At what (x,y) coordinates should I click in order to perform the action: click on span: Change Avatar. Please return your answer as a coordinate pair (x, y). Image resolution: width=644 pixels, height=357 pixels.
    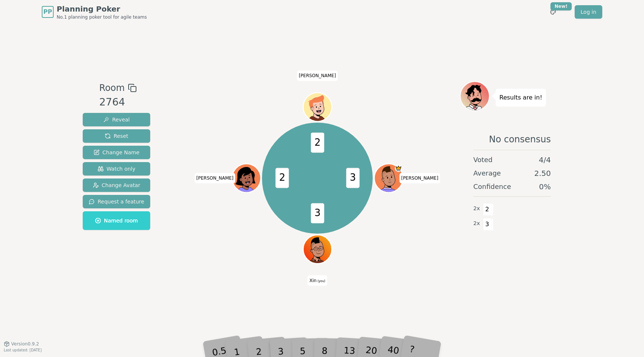
    Looking at the image, I should click on (116, 185).